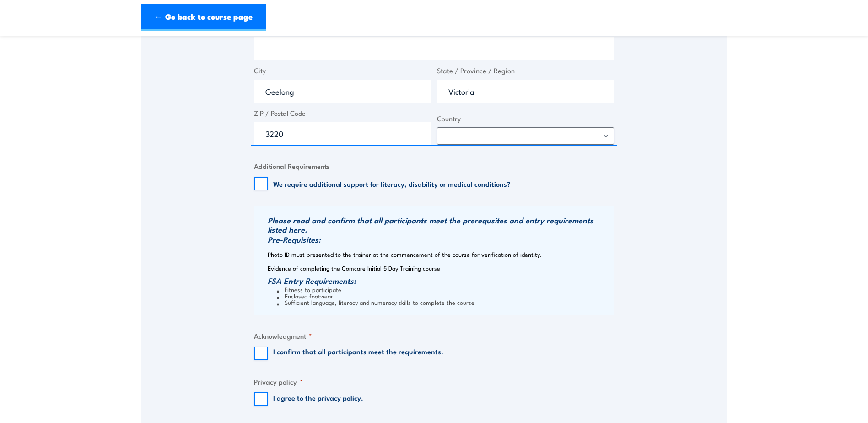 The height and width of the screenshot is (423, 868). I want to click on label: I confirm that all participants meet the requirements., so click(358, 353).